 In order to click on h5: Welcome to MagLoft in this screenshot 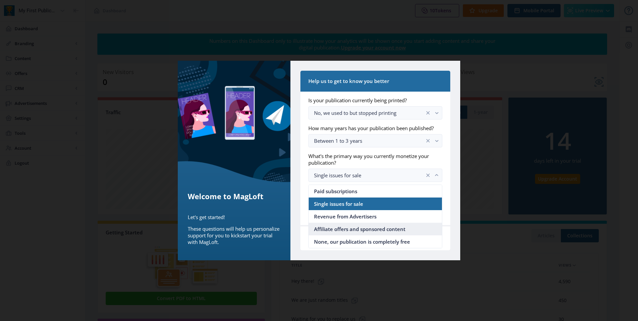, I will do `click(234, 196)`.